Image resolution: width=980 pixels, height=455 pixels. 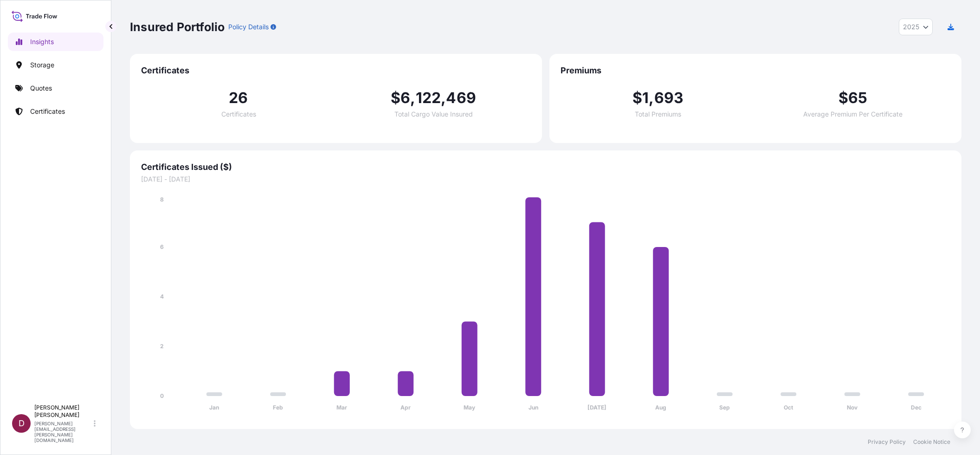 I want to click on button: Year Selector, so click(x=916, y=27).